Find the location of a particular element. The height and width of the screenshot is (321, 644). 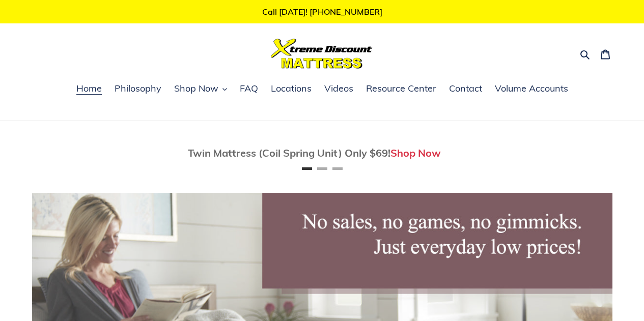

span: Home is located at coordinates (89, 89).